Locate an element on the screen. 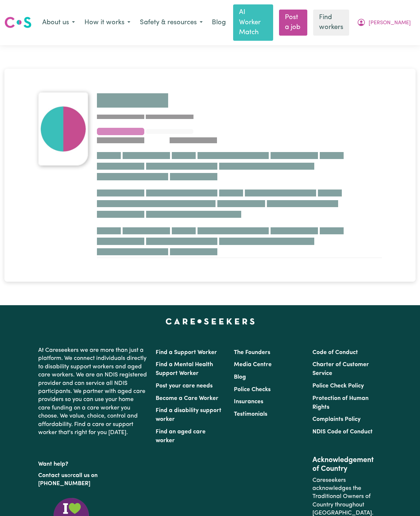 The width and height of the screenshot is (420, 516). a: Contact us is located at coordinates (53, 476).